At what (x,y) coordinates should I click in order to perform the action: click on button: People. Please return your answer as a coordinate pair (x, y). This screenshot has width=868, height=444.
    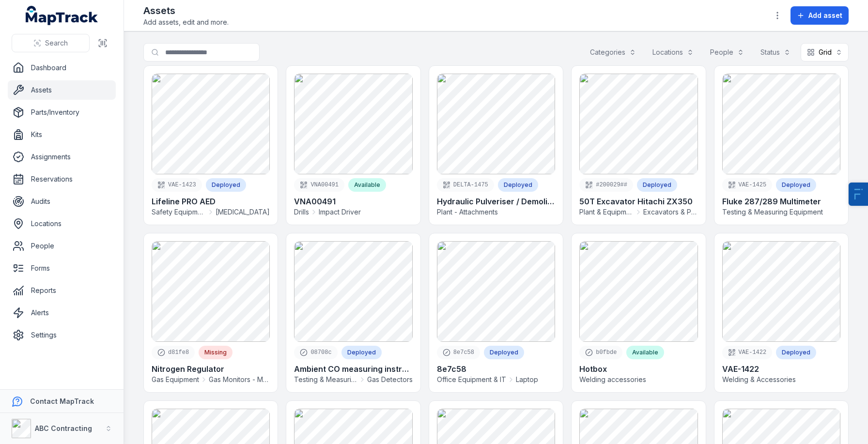
    Looking at the image, I should click on (727, 52).